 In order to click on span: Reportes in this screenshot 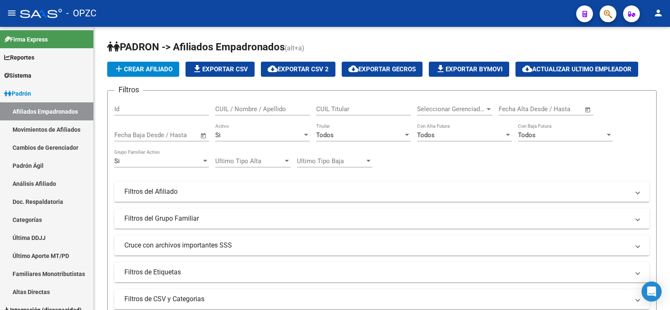, I will do `click(19, 57)`.